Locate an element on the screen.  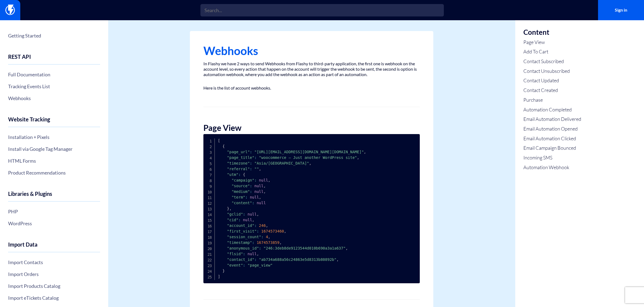
h3: Content is located at coordinates (552, 32).